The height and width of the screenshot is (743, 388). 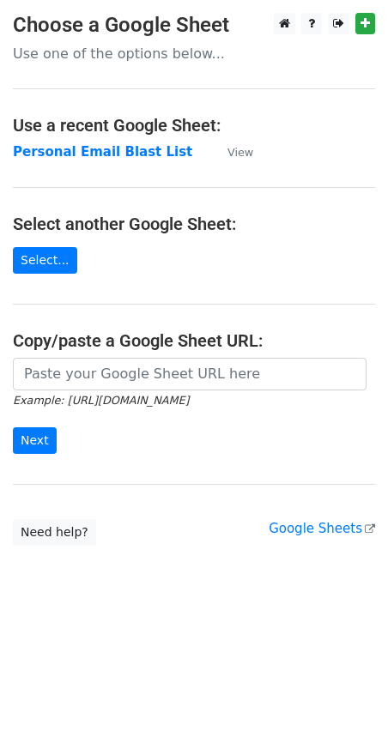 I want to click on h4: Use a recent Google Sheet:, so click(x=194, y=125).